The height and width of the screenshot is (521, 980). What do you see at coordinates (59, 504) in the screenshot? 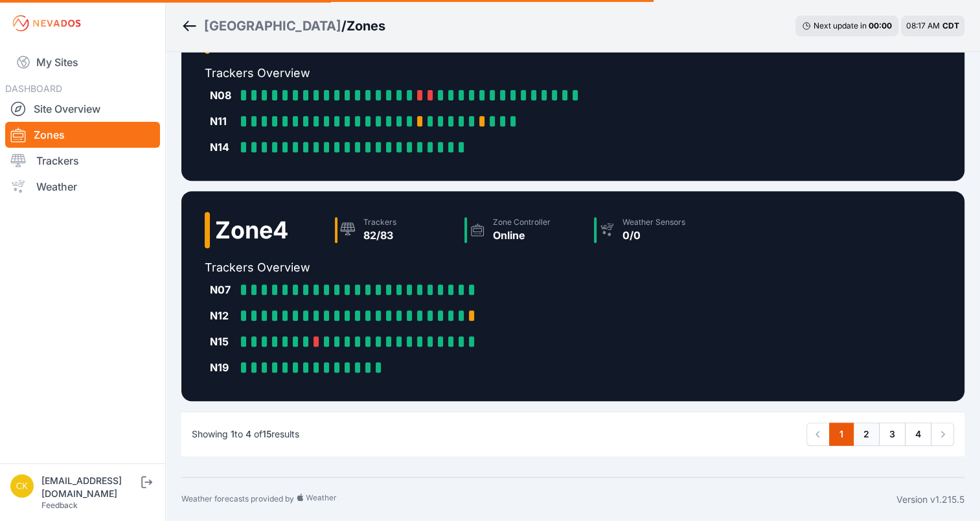
I see `a: Feedback` at bounding box center [59, 504].